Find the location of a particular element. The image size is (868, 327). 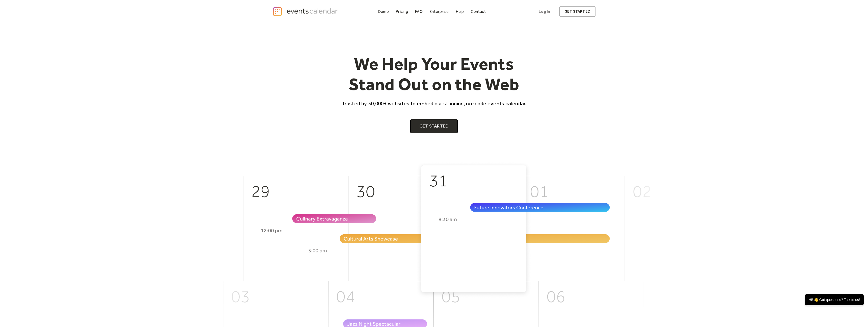

a: FAQ is located at coordinates (419, 12).